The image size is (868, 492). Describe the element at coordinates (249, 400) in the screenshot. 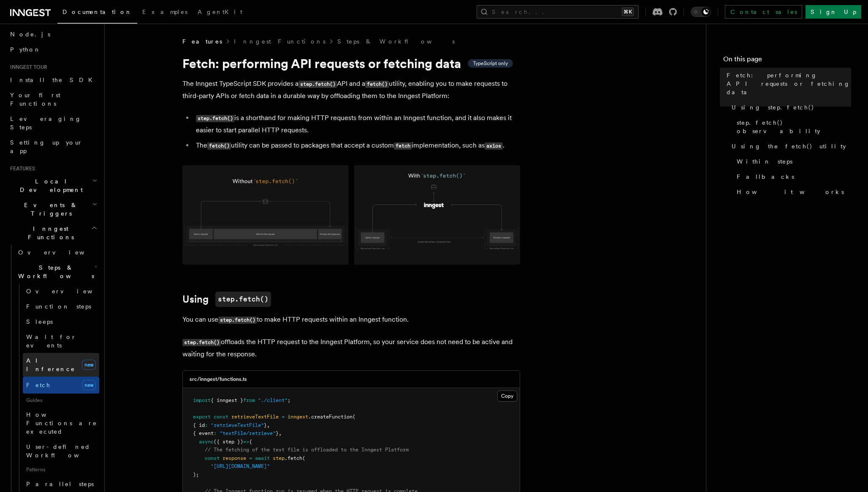

I see `span: from` at that location.